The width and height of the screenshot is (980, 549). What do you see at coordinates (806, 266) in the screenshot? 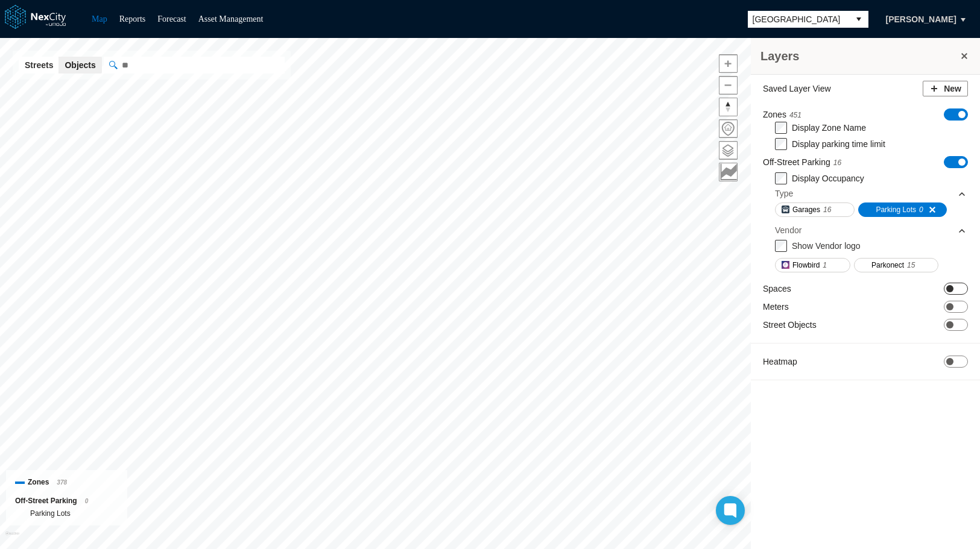
I see `span: Flowbird` at bounding box center [806, 266].